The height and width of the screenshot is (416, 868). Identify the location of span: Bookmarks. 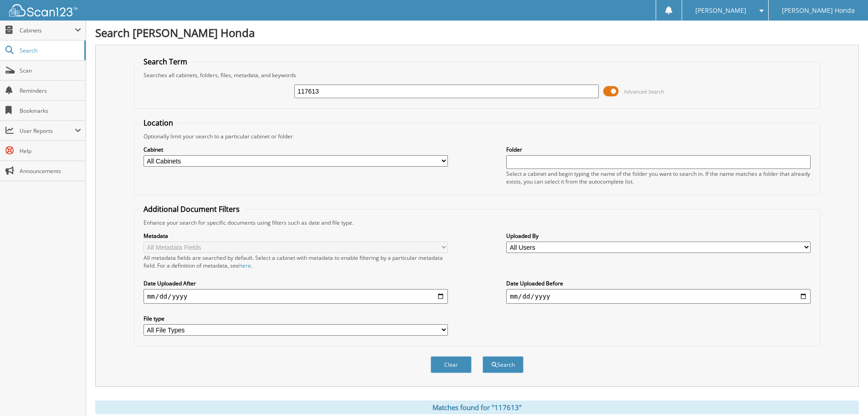
(50, 110).